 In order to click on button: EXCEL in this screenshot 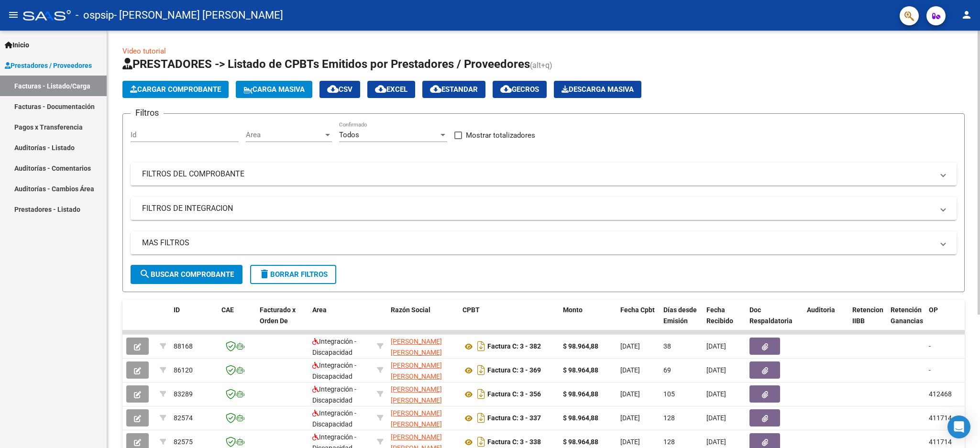, I will do `click(391, 89)`.